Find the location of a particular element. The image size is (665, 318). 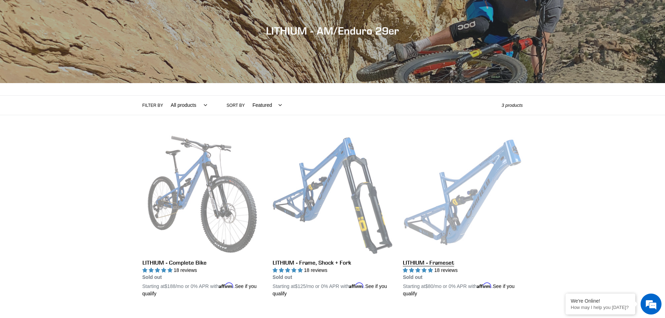

label: Filter by is located at coordinates (153, 105).